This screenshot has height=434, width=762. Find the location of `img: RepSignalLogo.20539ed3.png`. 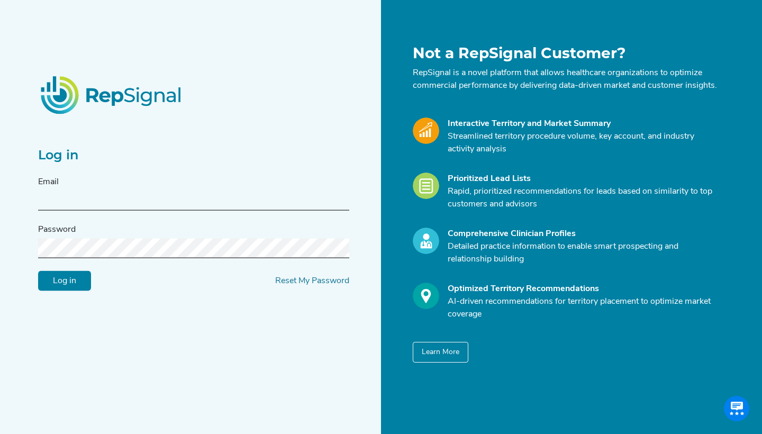

img: RepSignalLogo.20539ed3.png is located at coordinates (112, 95).